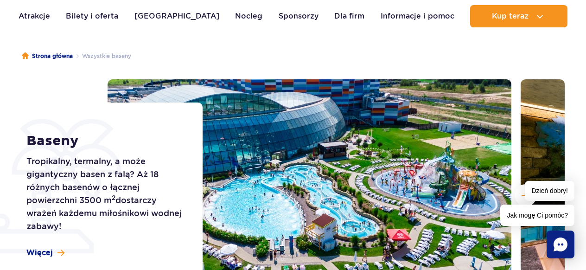 The width and height of the screenshot is (586, 270). I want to click on a: Bilety i oferta, so click(92, 16).